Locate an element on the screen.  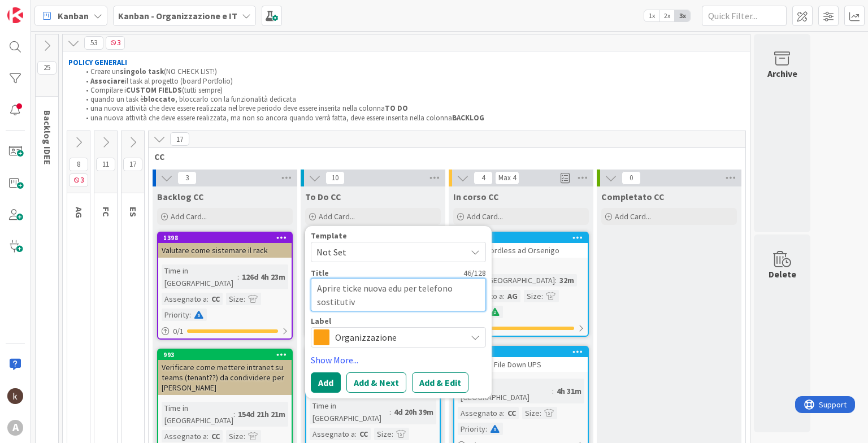
strong: Associare is located at coordinates (108, 81).